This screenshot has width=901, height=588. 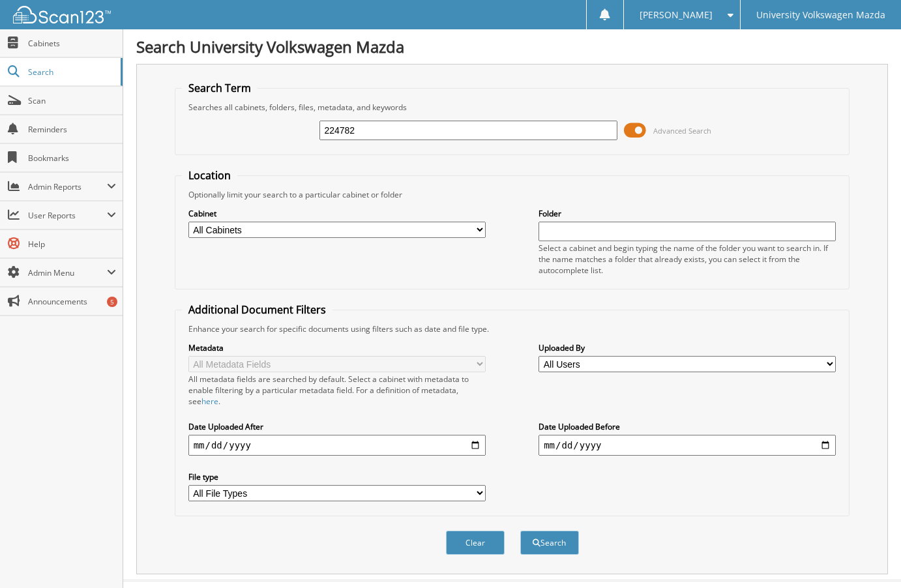 I want to click on legend: Location, so click(x=209, y=176).